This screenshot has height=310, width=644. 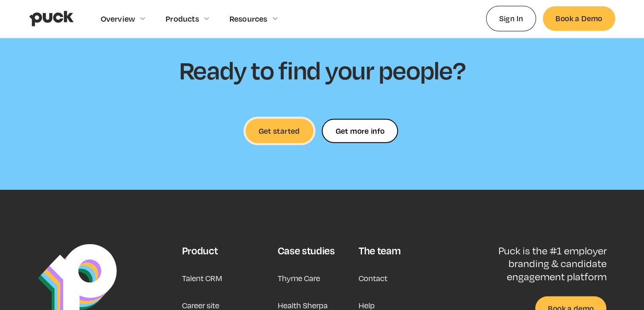 I want to click on h2: Ready to find your people?, so click(x=322, y=69).